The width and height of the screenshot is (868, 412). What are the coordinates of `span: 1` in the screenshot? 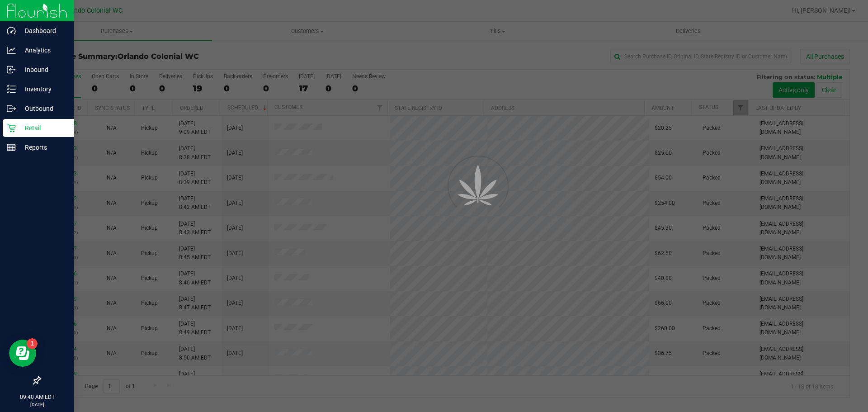 It's located at (5, 5).